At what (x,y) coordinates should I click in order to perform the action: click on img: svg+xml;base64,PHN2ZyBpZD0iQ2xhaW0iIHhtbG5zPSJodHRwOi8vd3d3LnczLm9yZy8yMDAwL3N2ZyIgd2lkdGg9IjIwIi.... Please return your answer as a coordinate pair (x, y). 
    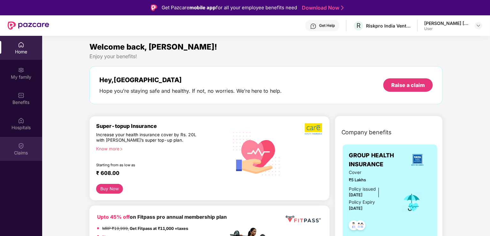
    Looking at the image, I should click on (21, 146).